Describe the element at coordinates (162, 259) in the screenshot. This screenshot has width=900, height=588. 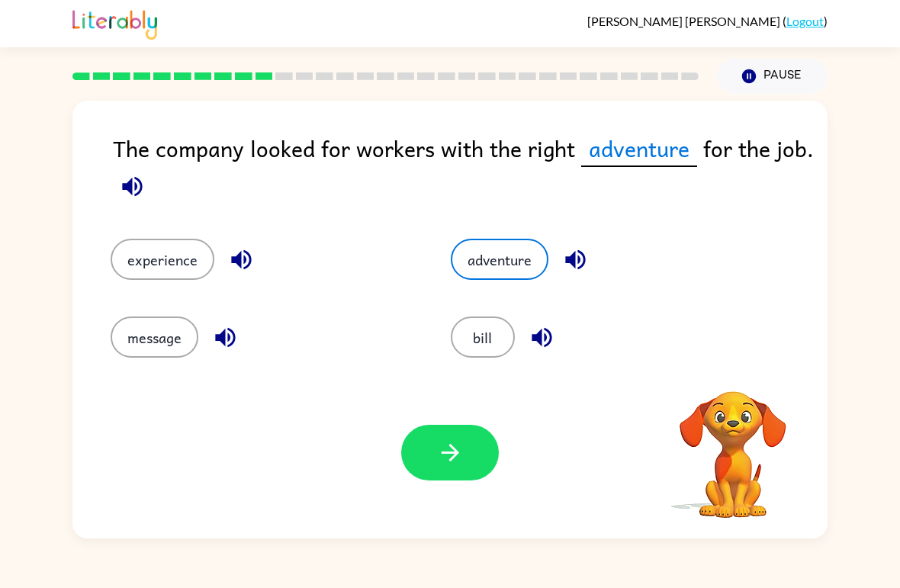
I see `button: experience` at that location.